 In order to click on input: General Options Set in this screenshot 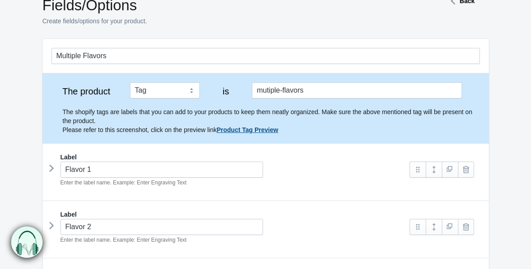, I will do `click(266, 56)`.